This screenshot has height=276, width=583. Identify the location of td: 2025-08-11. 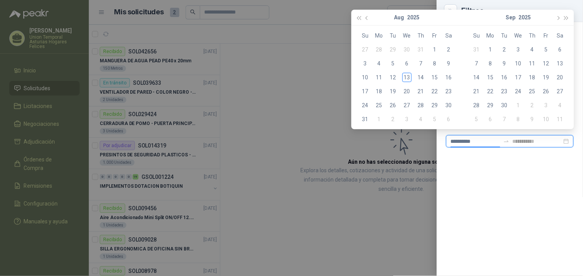
(379, 77).